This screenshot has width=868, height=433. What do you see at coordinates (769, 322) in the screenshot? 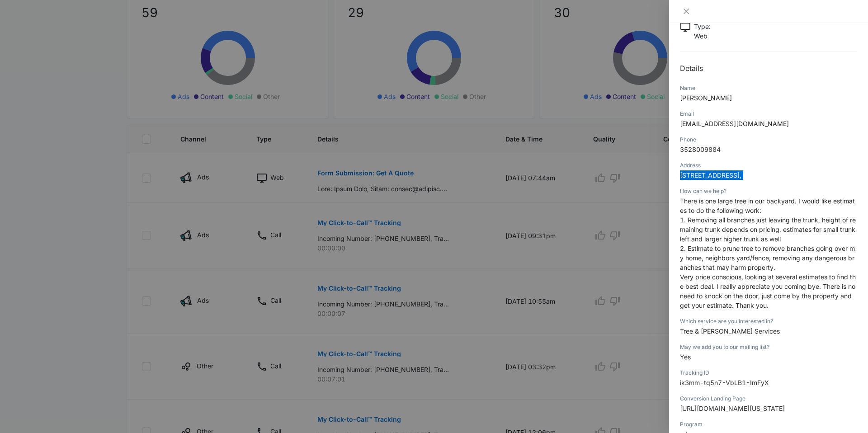
I see `div: Which service are you interested in?` at bounding box center [769, 322].